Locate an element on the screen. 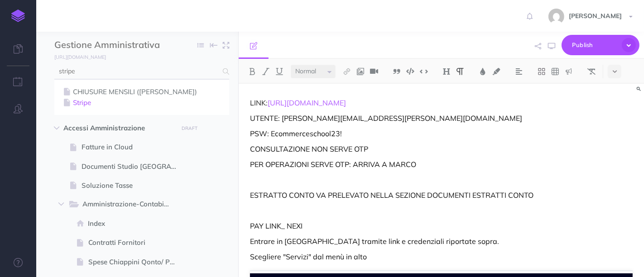  img: Headings dropdown button is located at coordinates (446, 72).